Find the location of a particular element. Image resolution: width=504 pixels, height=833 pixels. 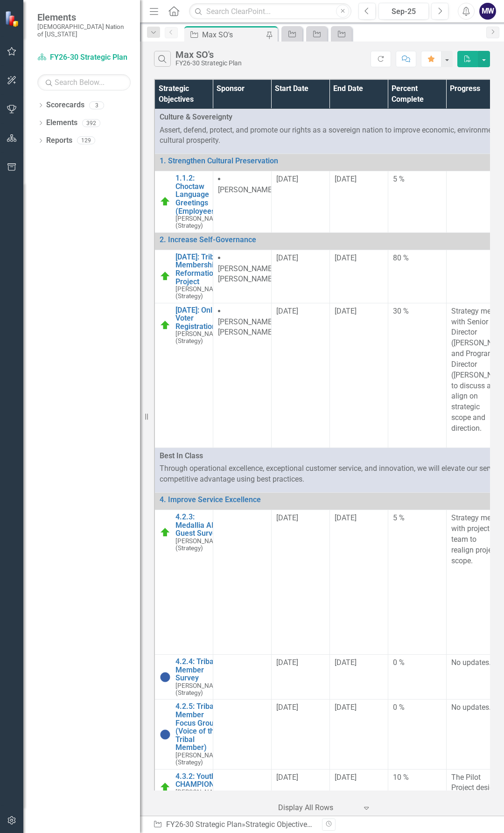

div: FY26-30 Strategic Plan is located at coordinates (209, 63).